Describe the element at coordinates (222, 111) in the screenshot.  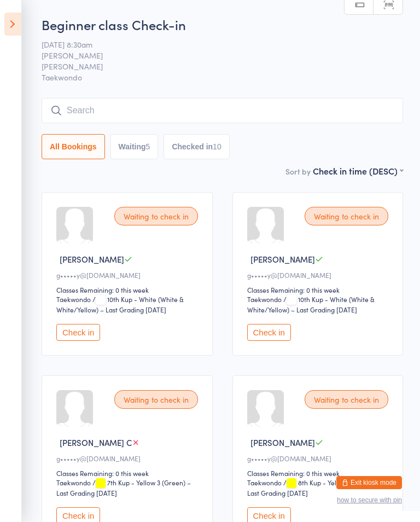
I see `input: Search` at that location.